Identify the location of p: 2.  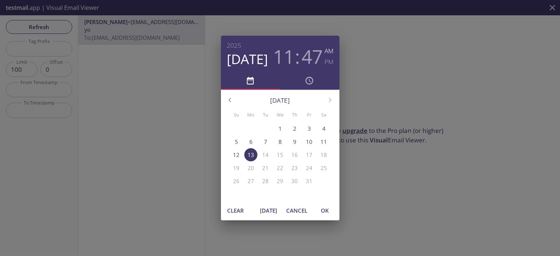
(294, 129).